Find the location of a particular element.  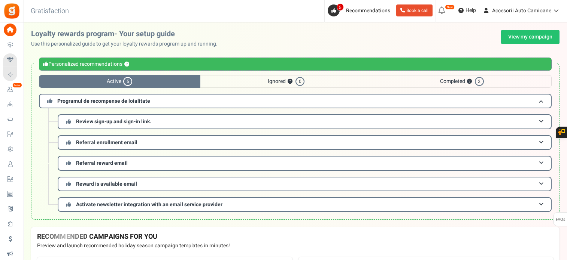

span: Completed is located at coordinates (461, 82).